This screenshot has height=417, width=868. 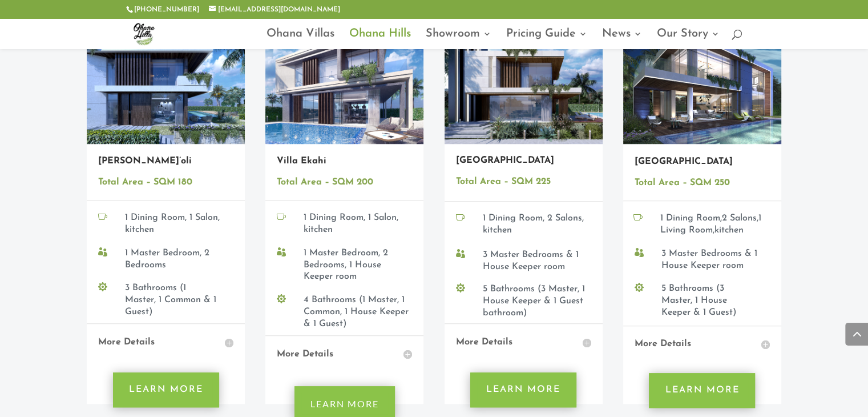 I want to click on span: 5 Bathrooms (3 Master, 1 House Keeper & 1 Guest bathroom), so click(x=534, y=301).